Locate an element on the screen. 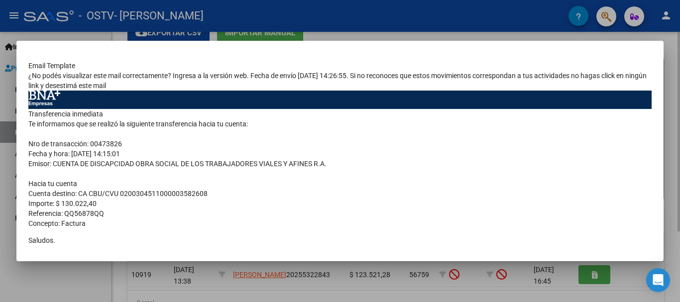 The image size is (680, 302). div: Open Intercom Messenger is located at coordinates (658, 280).